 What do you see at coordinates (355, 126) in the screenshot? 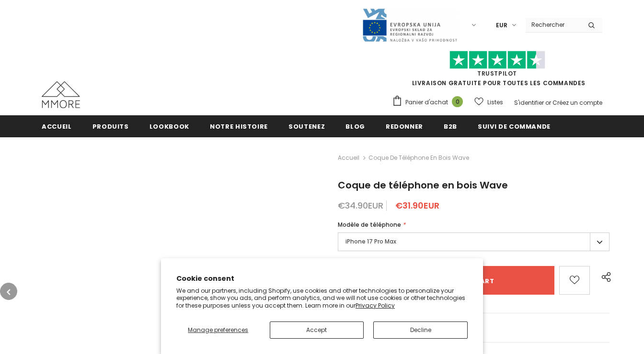
I see `span: Blog` at bounding box center [355, 126].